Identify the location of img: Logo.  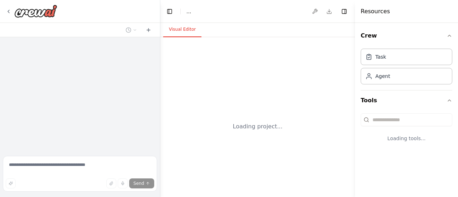
(36, 11).